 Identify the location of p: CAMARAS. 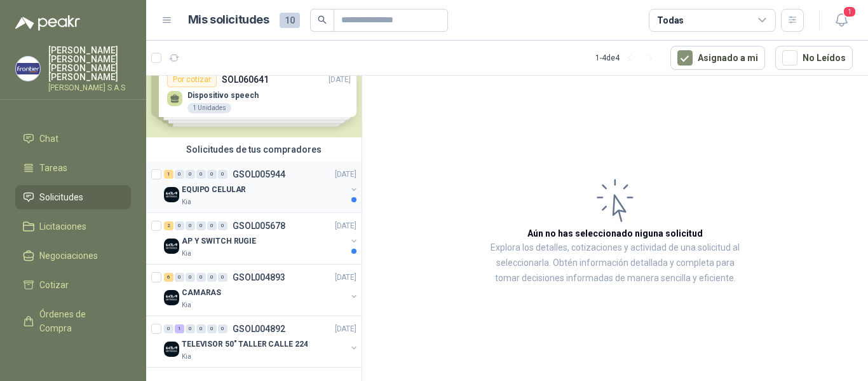
(202, 293).